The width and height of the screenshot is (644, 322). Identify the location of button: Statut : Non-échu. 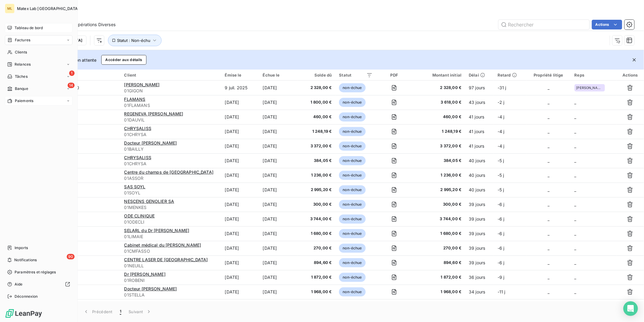
(135, 40).